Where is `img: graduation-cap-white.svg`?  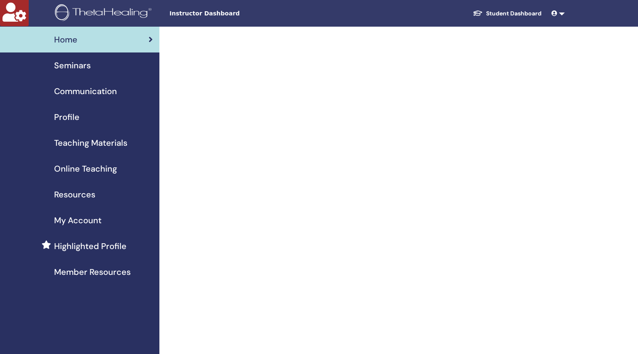
img: graduation-cap-white.svg is located at coordinates (478, 13).